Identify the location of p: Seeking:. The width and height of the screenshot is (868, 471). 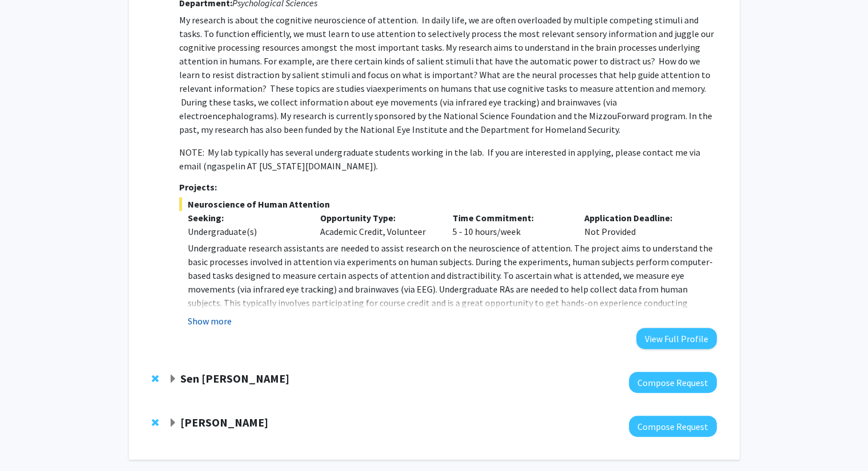
(246, 218).